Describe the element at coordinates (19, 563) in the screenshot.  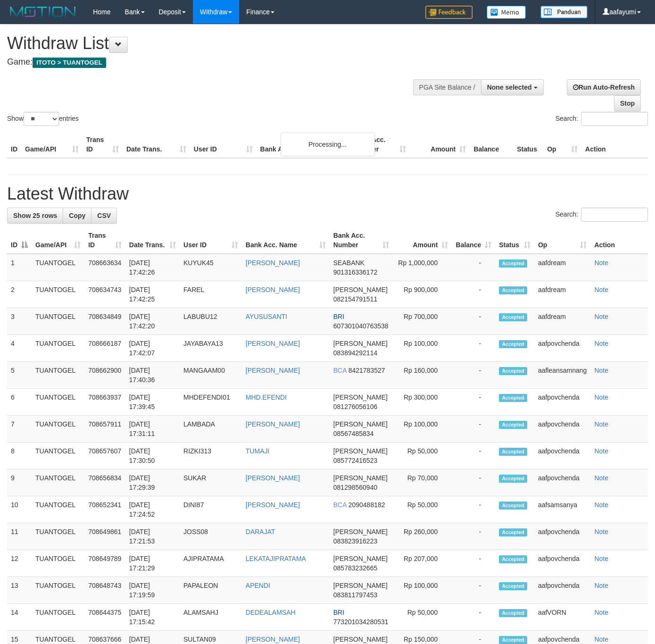
I see `td: 12` at that location.